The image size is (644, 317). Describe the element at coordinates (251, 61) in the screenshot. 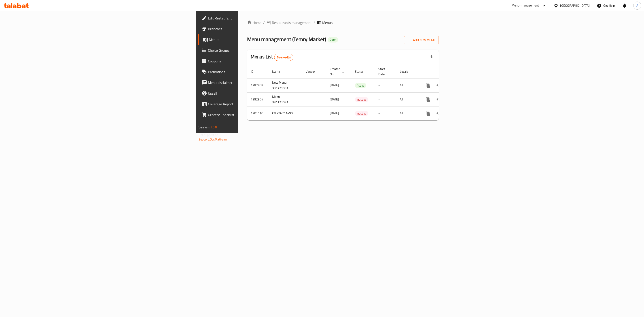

I see `a: Coupons` at that location.